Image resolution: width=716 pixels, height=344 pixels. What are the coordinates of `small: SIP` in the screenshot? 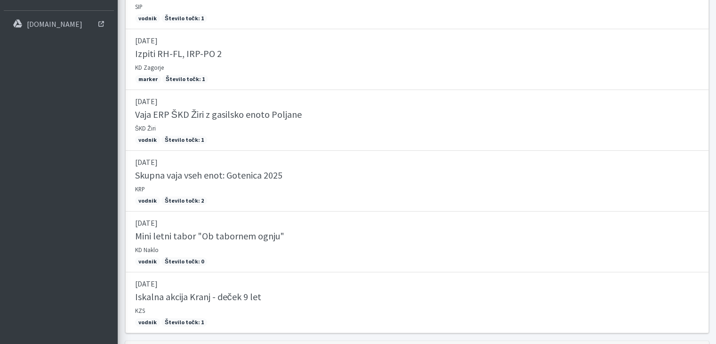 It's located at (139, 7).